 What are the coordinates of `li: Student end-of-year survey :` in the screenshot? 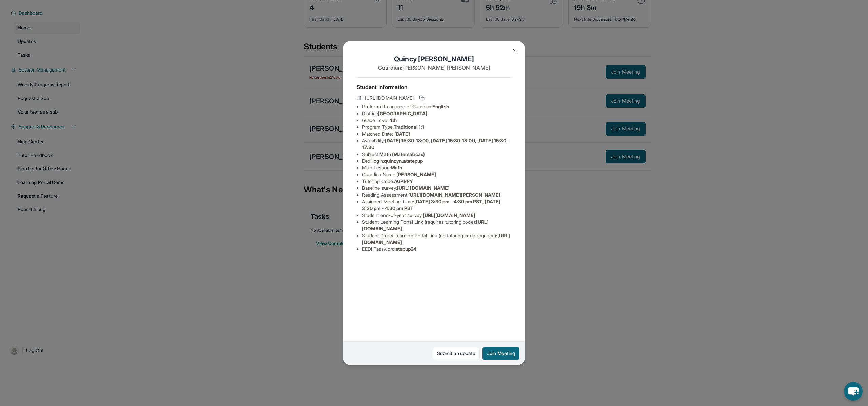 It's located at (437, 215).